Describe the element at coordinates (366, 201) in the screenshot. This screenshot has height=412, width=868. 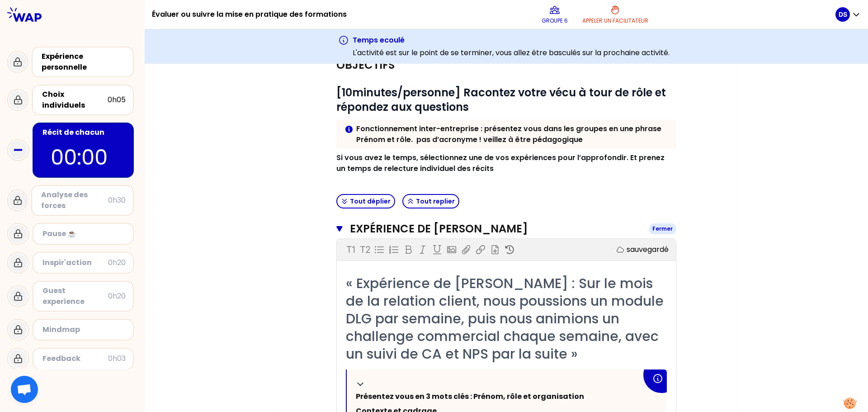
I see `button: Tout déplier` at that location.